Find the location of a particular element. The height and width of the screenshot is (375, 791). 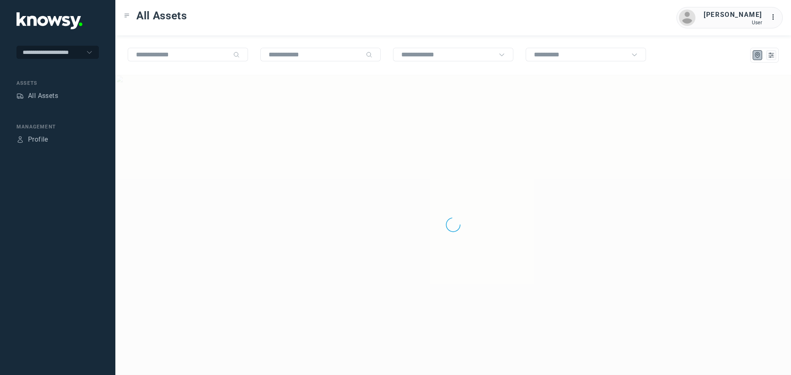

div: Map is located at coordinates (758, 55).